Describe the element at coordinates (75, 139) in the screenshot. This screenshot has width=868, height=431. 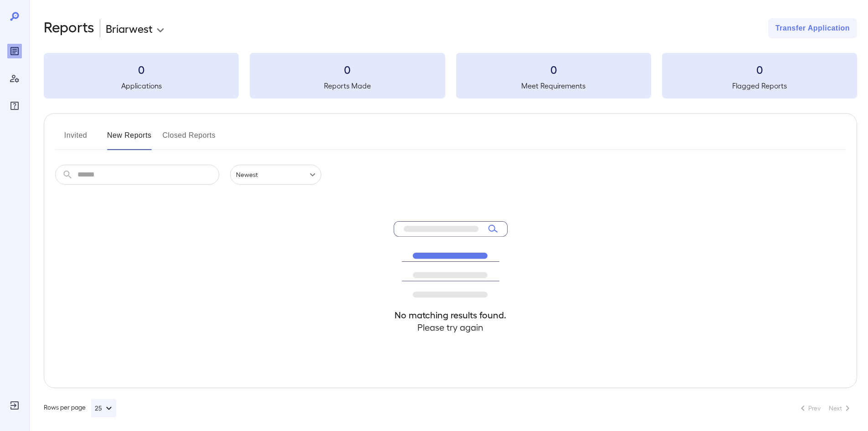
I see `button: Invited` at that location.